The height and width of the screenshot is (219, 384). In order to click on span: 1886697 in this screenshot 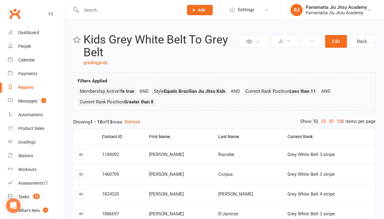, I will do `click(111, 214)`.